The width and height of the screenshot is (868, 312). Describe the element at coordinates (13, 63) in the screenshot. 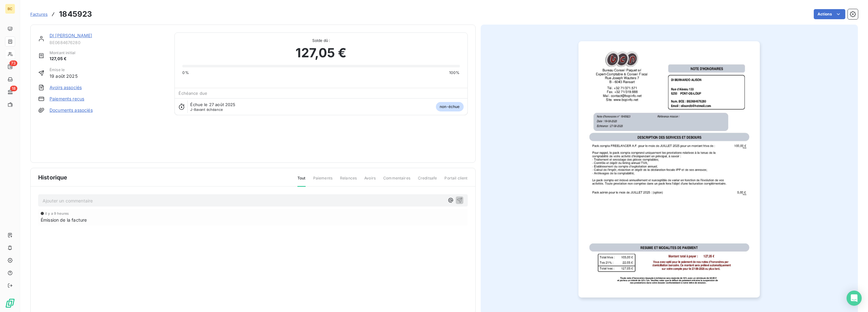

I see `span: 73` at that location.